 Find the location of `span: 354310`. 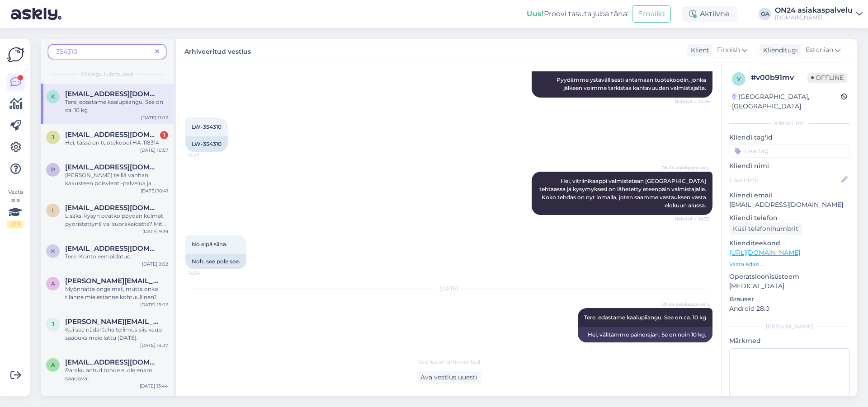

span: 354310 is located at coordinates (66, 51).